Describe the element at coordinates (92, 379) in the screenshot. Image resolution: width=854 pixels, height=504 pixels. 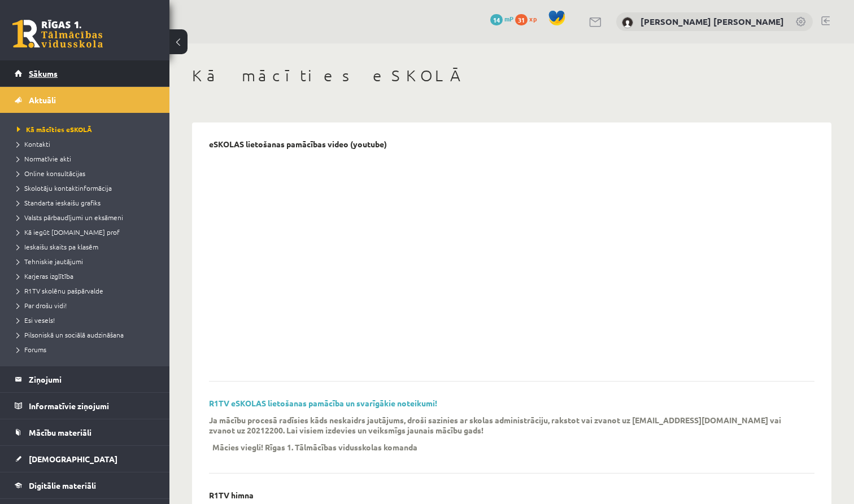
I see `legend: Ziņojumi` at that location.